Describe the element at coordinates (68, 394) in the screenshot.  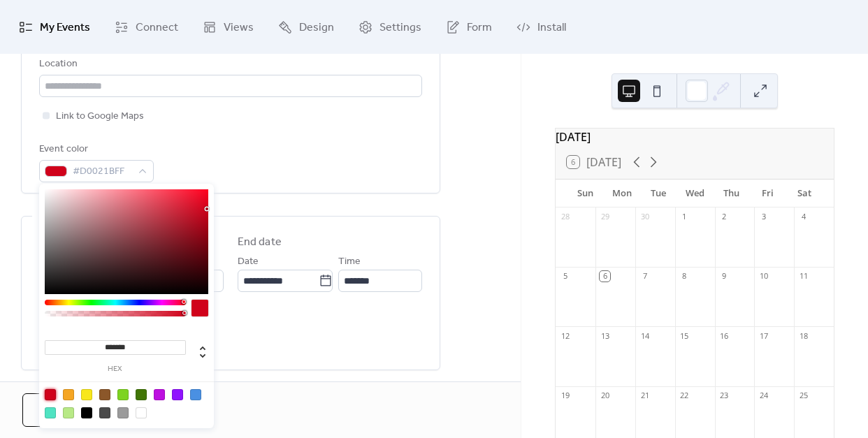
I see `div: #F5A623` at that location.